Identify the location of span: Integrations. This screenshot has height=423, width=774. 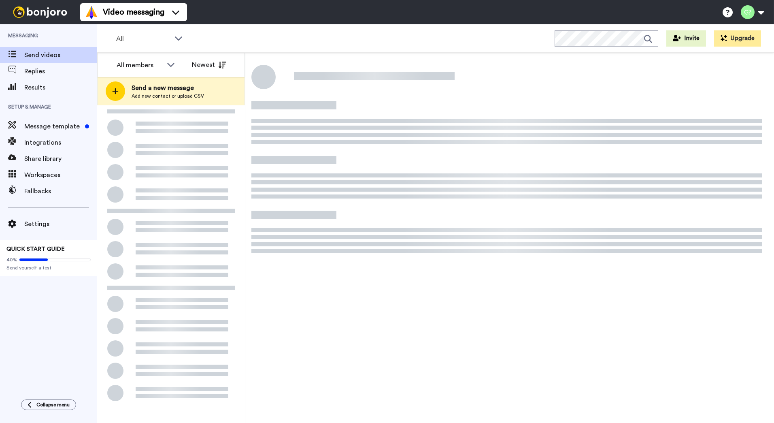
(61, 142).